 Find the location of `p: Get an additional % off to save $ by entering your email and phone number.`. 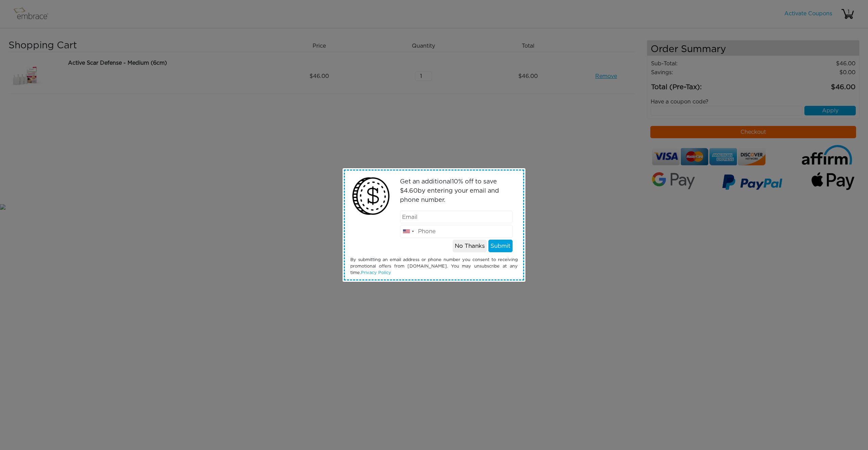

p: Get an additional % off to save $ by entering your email and phone number. is located at coordinates (456, 191).